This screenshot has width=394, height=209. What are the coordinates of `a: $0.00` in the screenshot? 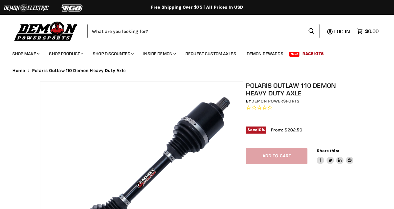 It's located at (367, 31).